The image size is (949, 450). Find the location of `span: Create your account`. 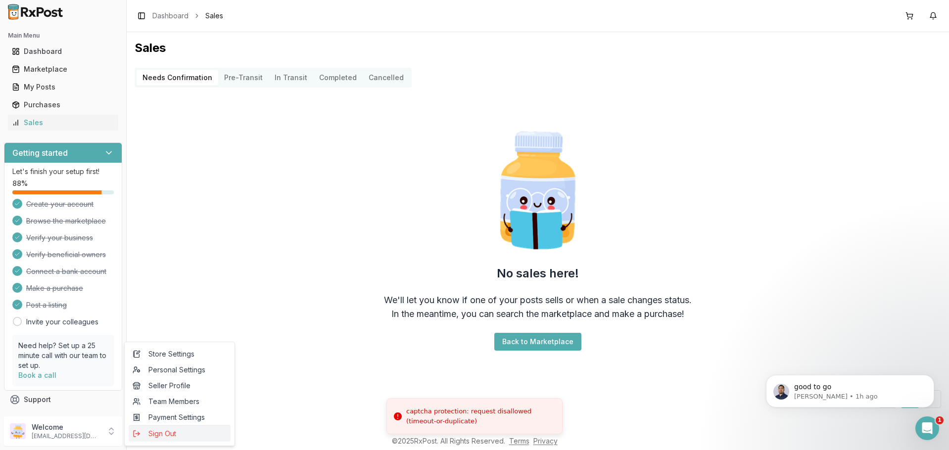

span: Create your account is located at coordinates (60, 204).